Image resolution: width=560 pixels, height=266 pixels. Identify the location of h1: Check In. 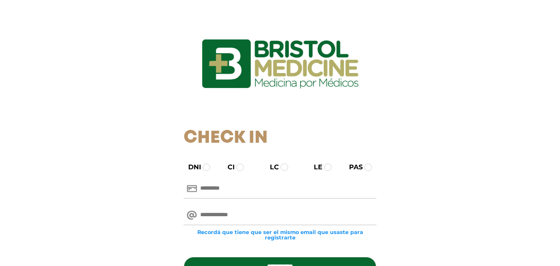
(280, 138).